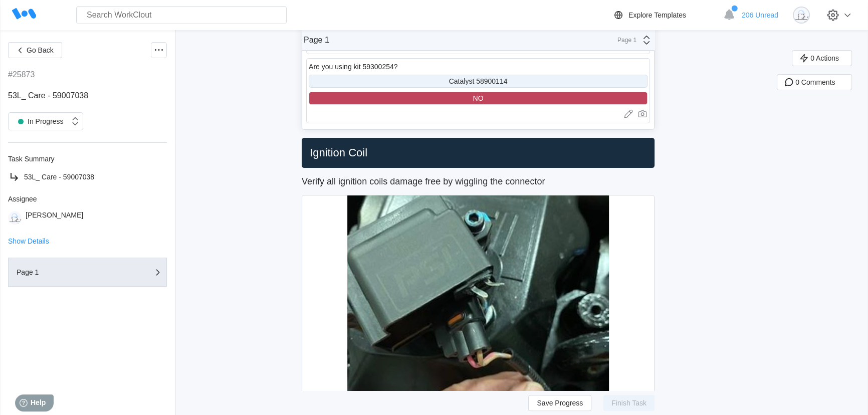  I want to click on div: Task Summary, so click(88, 159).